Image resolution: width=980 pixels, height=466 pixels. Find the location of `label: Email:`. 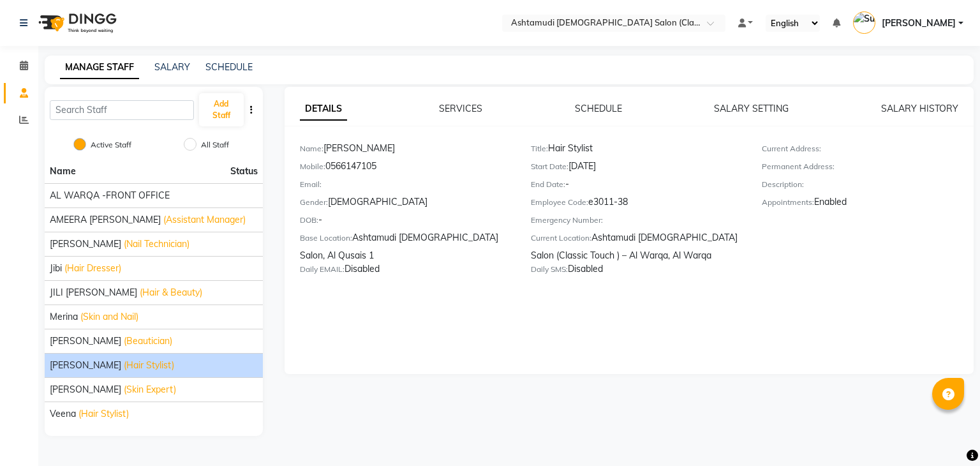

label: Email: is located at coordinates (311, 184).